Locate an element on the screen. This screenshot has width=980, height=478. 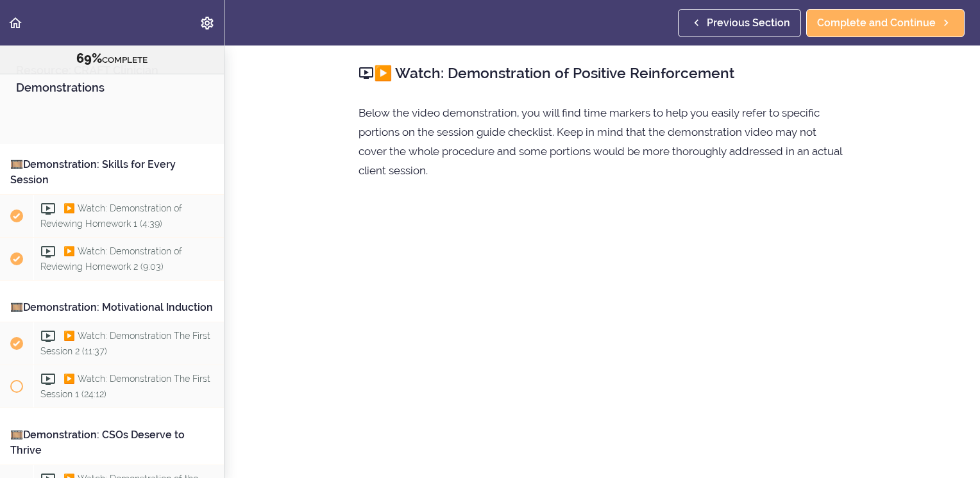
span: 69% is located at coordinates (89, 58).